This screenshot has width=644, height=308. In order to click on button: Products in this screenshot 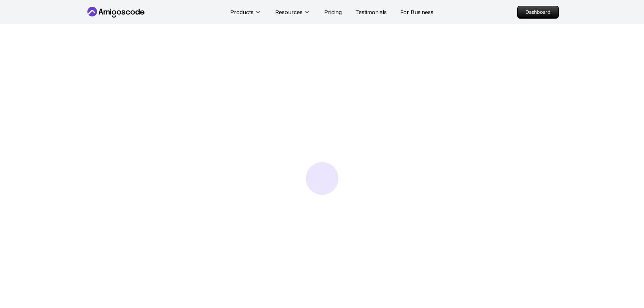, I will do `click(246, 15)`.